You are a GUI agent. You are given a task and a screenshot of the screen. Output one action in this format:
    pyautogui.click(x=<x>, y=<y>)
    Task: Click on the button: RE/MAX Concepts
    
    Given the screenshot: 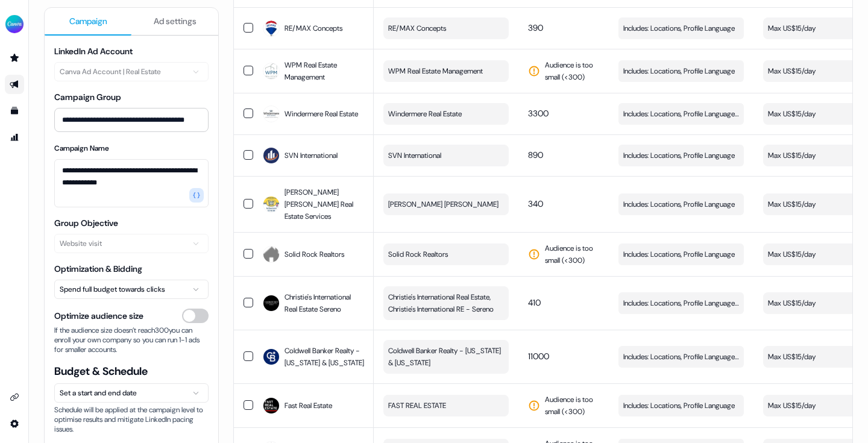 What is the action you would take?
    pyautogui.click(x=446, y=28)
    